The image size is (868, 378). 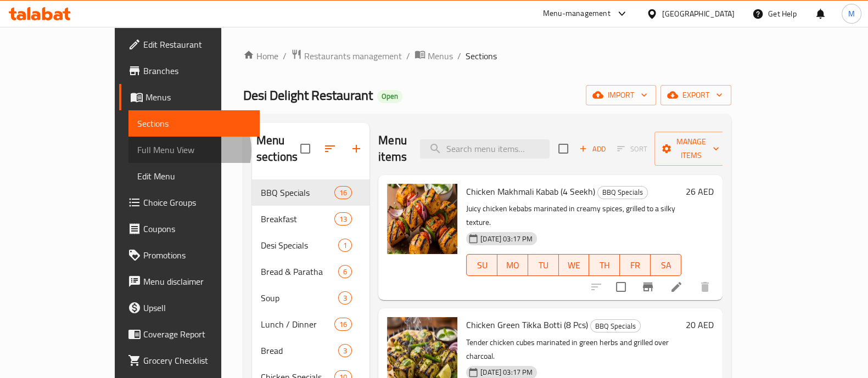 What do you see at coordinates (297, 324) in the screenshot?
I see `div: Lunch / Dinner` at bounding box center [297, 324].